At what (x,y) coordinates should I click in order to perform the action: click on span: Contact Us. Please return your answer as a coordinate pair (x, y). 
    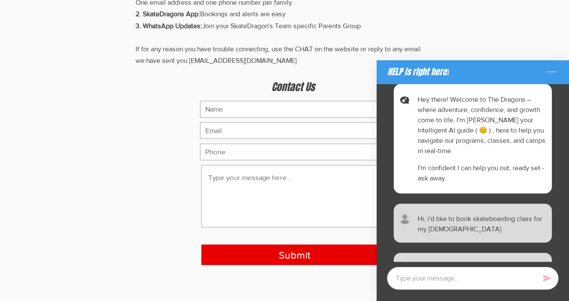
    Looking at the image, I should click on (293, 87).